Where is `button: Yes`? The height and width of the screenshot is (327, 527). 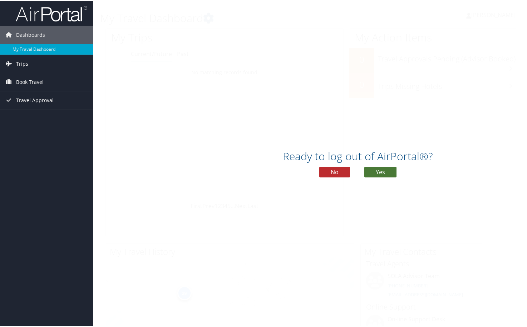 button: Yes is located at coordinates (380, 172).